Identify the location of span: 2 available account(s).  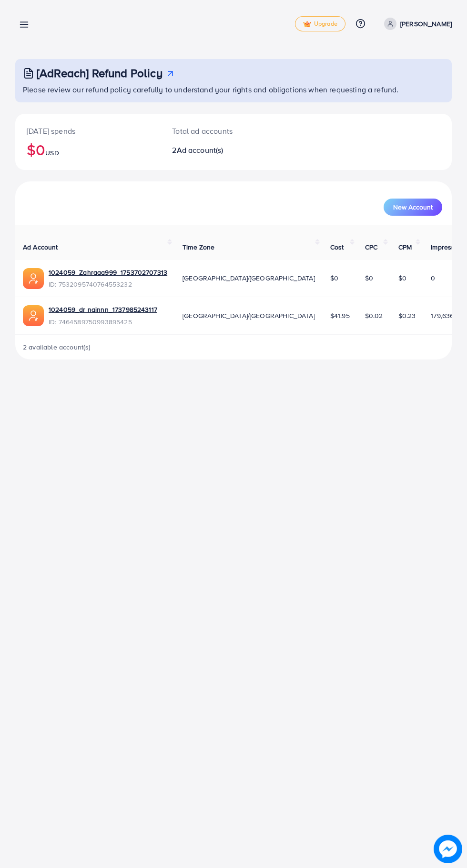
(56, 347).